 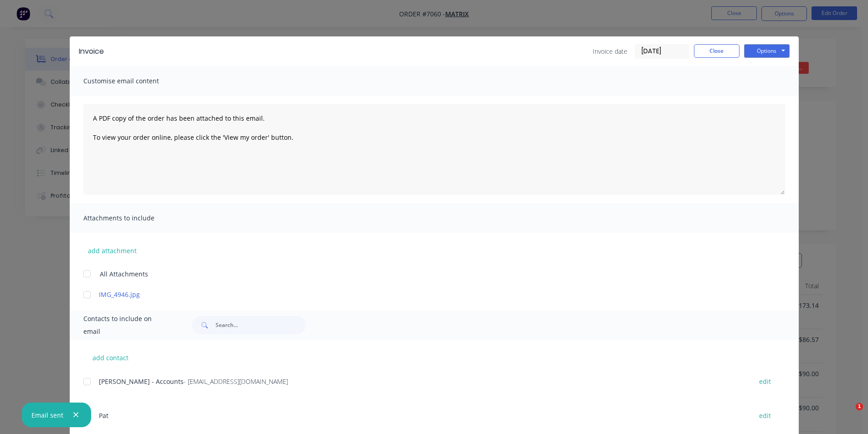 I want to click on button: add contact, so click(x=111, y=357).